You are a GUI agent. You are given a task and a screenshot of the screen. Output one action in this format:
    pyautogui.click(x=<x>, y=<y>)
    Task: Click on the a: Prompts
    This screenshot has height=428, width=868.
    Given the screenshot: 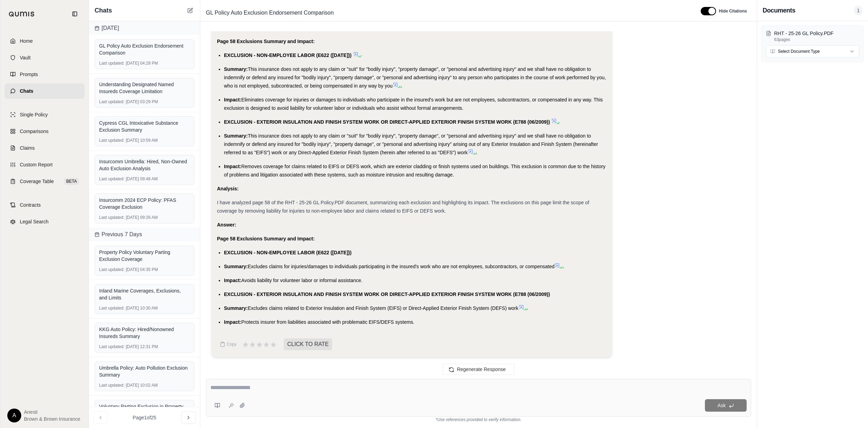 What is the action you would take?
    pyautogui.click(x=45, y=74)
    